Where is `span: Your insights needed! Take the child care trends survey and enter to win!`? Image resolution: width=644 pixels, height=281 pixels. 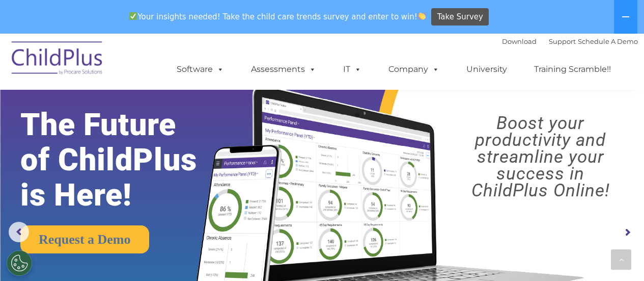 span: Your insights needed! Take the child care trends survey and enter to win! is located at coordinates (277, 16).